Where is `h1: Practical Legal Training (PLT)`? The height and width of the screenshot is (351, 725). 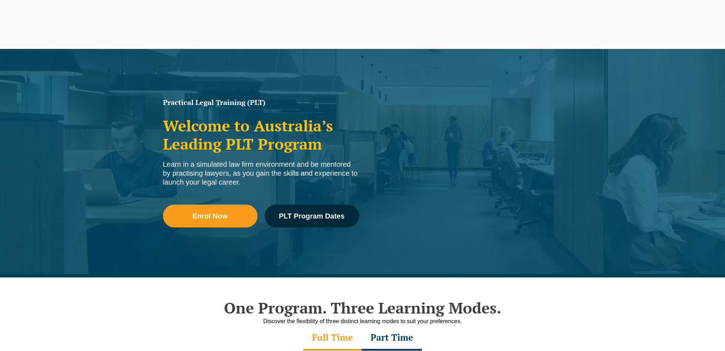 h1: Practical Legal Training (PLT) is located at coordinates (261, 102).